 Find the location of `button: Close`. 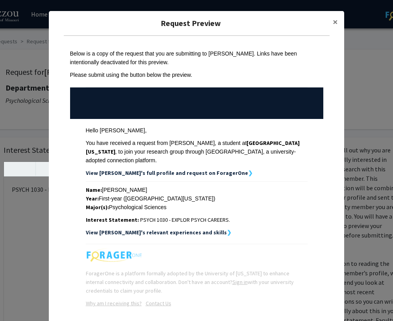

button: Close is located at coordinates (336, 22).